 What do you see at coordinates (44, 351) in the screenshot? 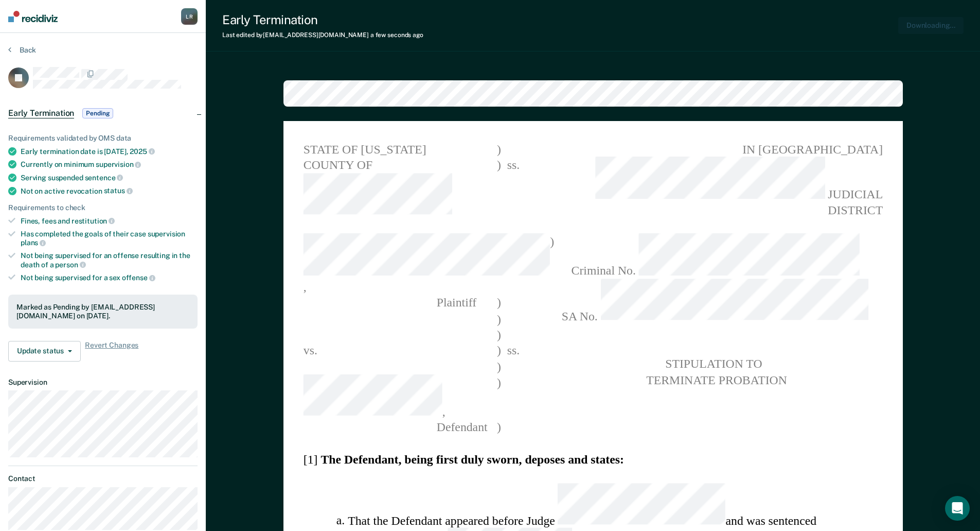
I see `button: Update status` at bounding box center [44, 351].